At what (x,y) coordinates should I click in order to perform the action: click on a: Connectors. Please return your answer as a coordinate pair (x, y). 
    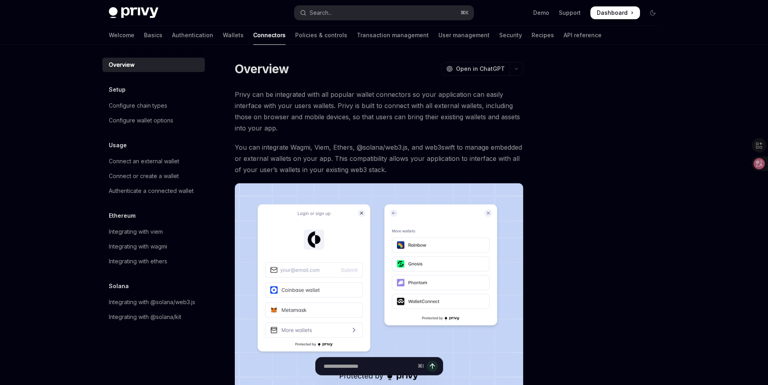
    Looking at the image, I should click on (269, 35).